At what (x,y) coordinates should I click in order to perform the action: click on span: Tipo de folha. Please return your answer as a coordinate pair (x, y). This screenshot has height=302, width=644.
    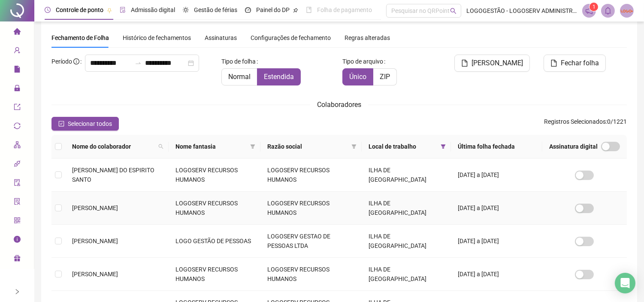
    Looking at the image, I should click on (238, 61).